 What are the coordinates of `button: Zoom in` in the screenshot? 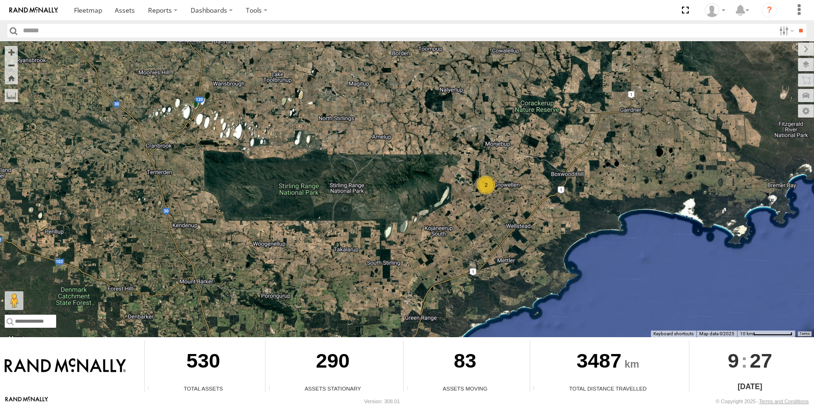 It's located at (11, 52).